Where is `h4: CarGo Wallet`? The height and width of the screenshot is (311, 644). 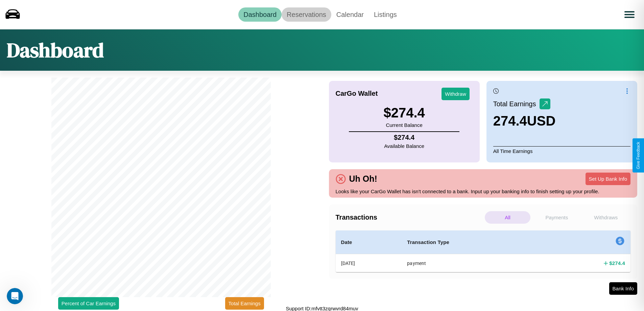 h4: CarGo Wallet is located at coordinates (357, 94).